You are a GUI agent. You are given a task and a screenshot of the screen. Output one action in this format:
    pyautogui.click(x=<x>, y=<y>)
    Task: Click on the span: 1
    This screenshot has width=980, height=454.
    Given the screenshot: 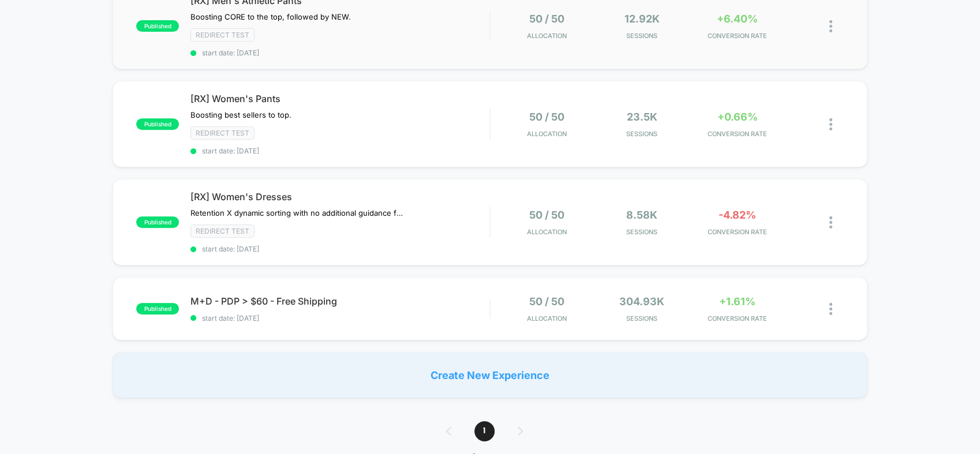 What is the action you would take?
    pyautogui.click(x=484, y=431)
    